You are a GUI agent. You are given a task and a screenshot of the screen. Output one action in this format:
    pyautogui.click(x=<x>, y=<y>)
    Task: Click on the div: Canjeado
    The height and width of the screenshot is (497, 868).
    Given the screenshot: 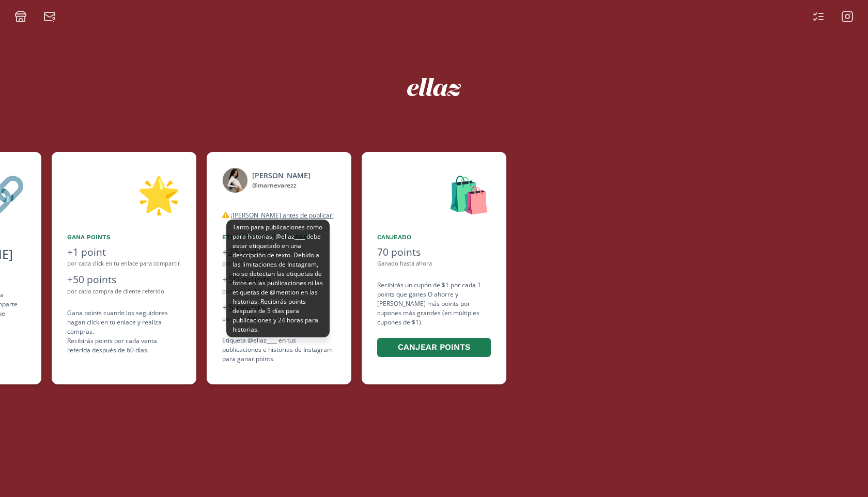 What is the action you would take?
    pyautogui.click(x=434, y=237)
    